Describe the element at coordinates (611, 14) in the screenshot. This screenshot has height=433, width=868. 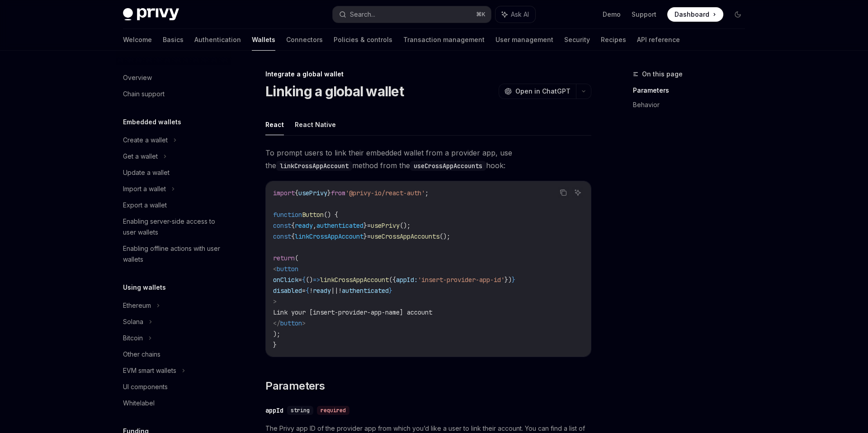
I see `a: Demo` at that location.